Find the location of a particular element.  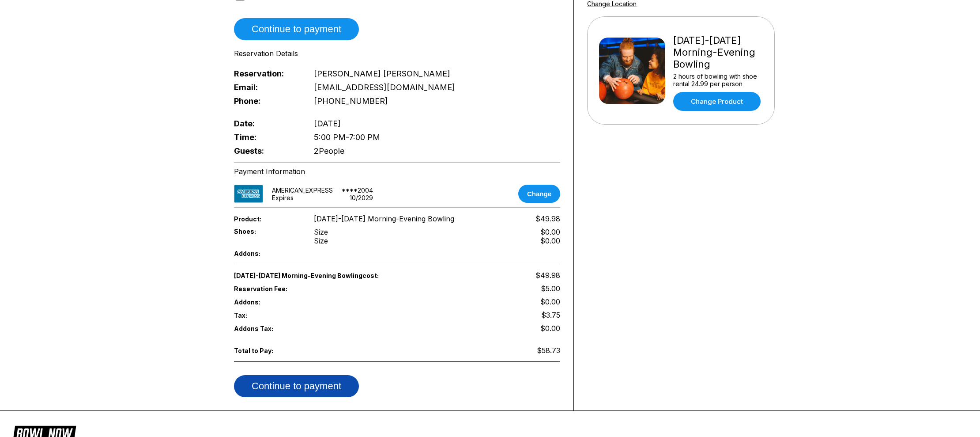

span: Reservation: is located at coordinates (266, 73).